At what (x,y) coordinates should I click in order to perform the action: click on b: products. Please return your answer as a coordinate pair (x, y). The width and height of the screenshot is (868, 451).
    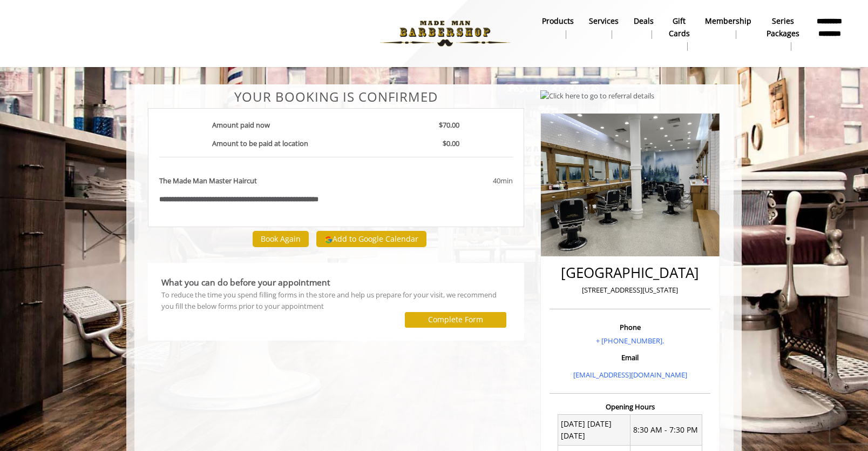
    Looking at the image, I should click on (558, 21).